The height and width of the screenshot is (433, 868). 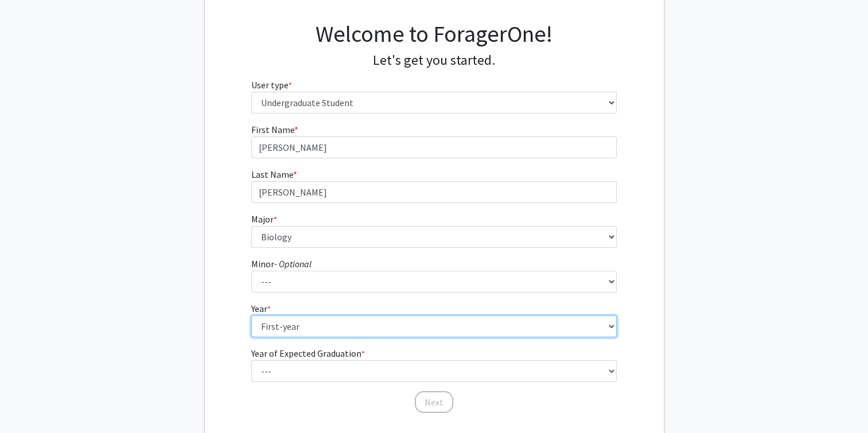 What do you see at coordinates (271, 85) in the screenshot?
I see `label: User type` at bounding box center [271, 85].